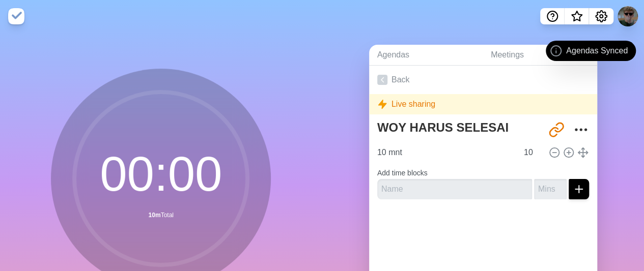 The height and width of the screenshot is (271, 644). What do you see at coordinates (581, 129) in the screenshot?
I see `button: More` at bounding box center [581, 129].